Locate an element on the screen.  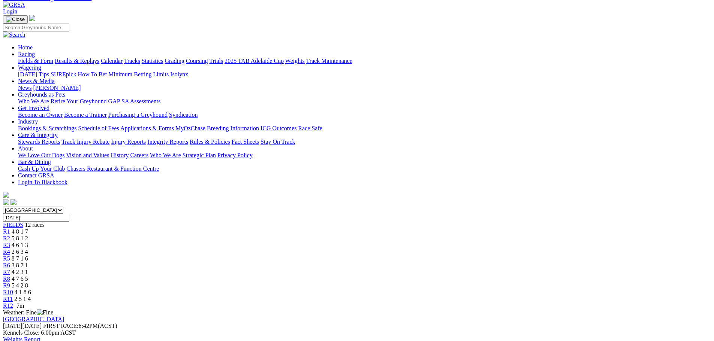
div: Wagering is located at coordinates (364, 75).